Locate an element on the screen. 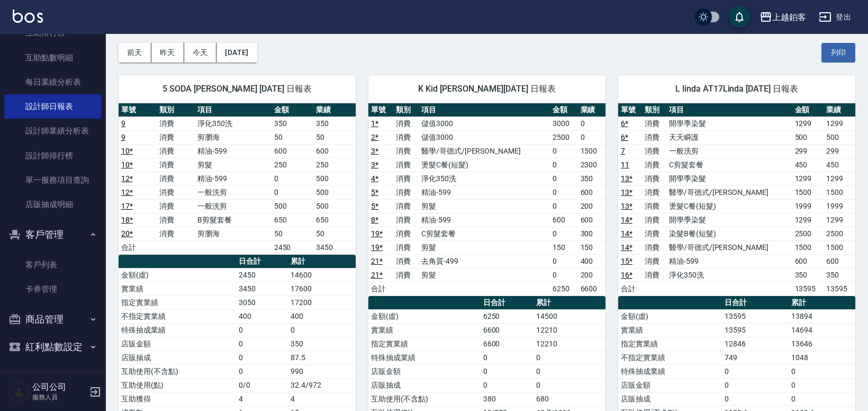 This screenshot has width=868, height=411. td: 2450 is located at coordinates (262, 275).